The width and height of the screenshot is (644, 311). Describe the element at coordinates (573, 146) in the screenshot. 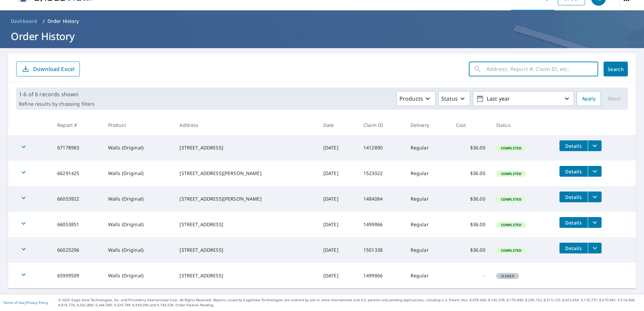

I see `button: detailsBtn-67178983` at that location.